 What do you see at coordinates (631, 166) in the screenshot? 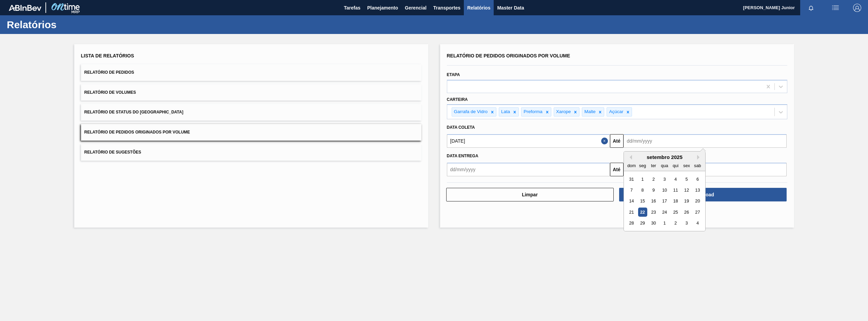
I see `div: dom` at bounding box center [631, 166].